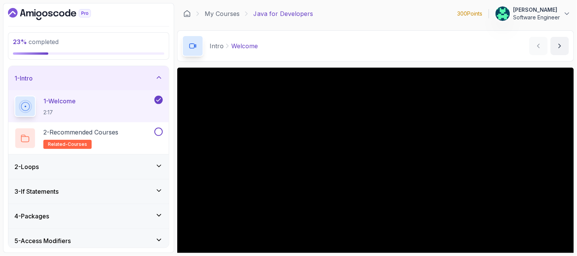 This screenshot has width=577, height=256. I want to click on p: Welcome, so click(244, 46).